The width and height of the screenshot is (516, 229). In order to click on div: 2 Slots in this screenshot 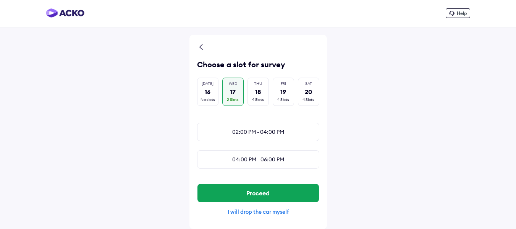, I will do `click(233, 100)`.